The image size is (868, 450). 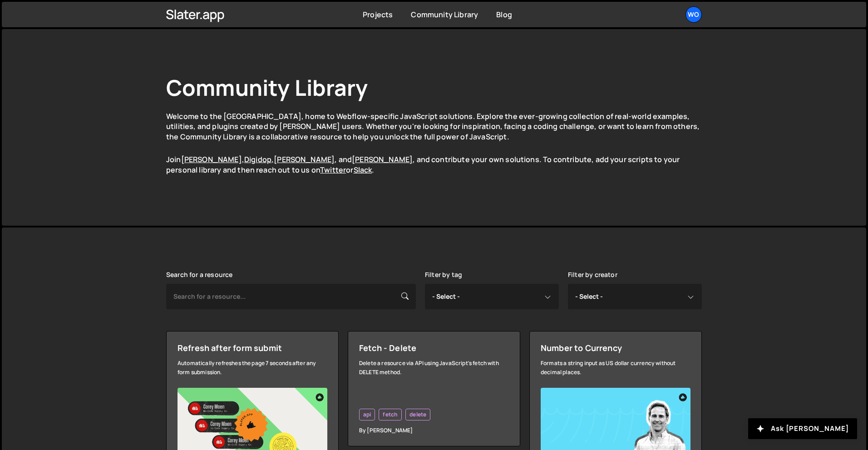 What do you see at coordinates (434, 164) in the screenshot?
I see `p: Join , , , and , and contribute your own solutions. To contribute, add your scripts to your perso...` at bounding box center [434, 164].